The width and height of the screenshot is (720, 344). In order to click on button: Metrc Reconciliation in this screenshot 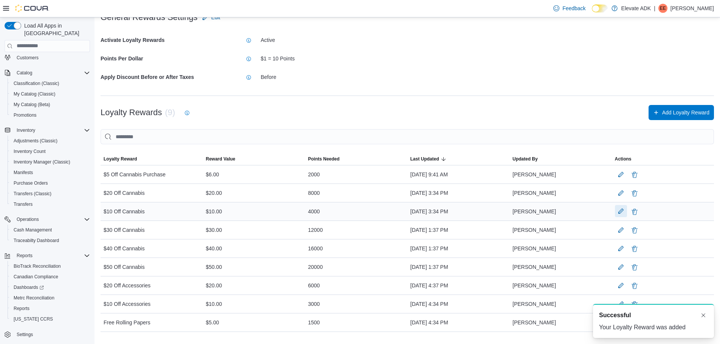, I will do `click(50, 298)`.